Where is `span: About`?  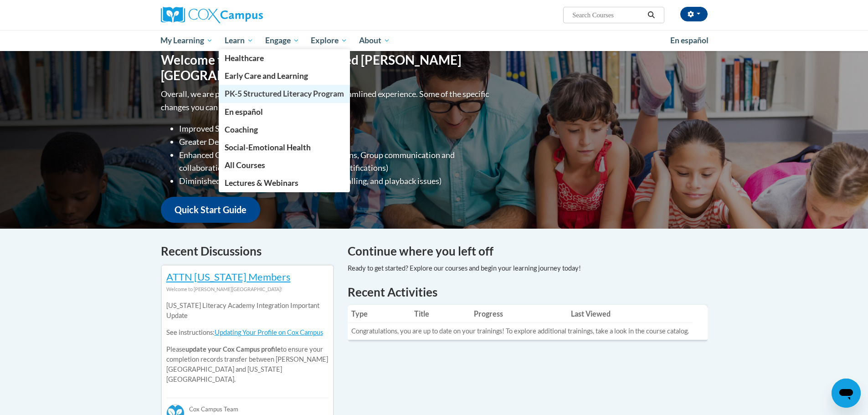 span: About is located at coordinates (374, 40).